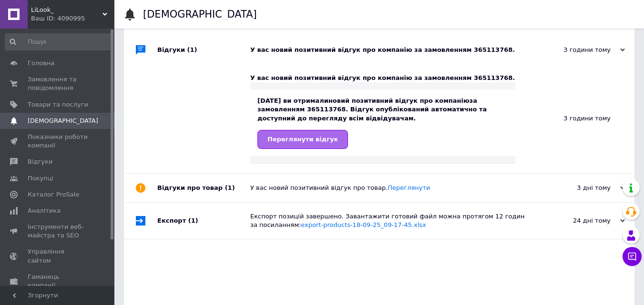 The width and height of the screenshot is (644, 305). Describe the element at coordinates (390, 188) in the screenshot. I see `div: У вас новий позитивний відгук про товар.` at that location.